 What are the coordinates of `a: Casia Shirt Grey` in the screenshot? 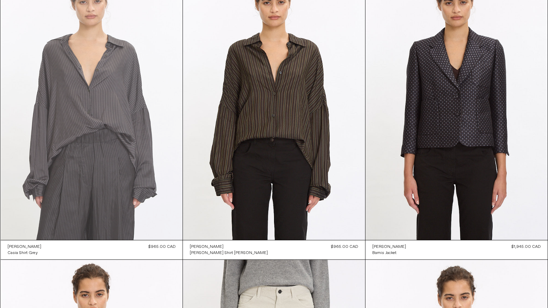 It's located at (24, 253).